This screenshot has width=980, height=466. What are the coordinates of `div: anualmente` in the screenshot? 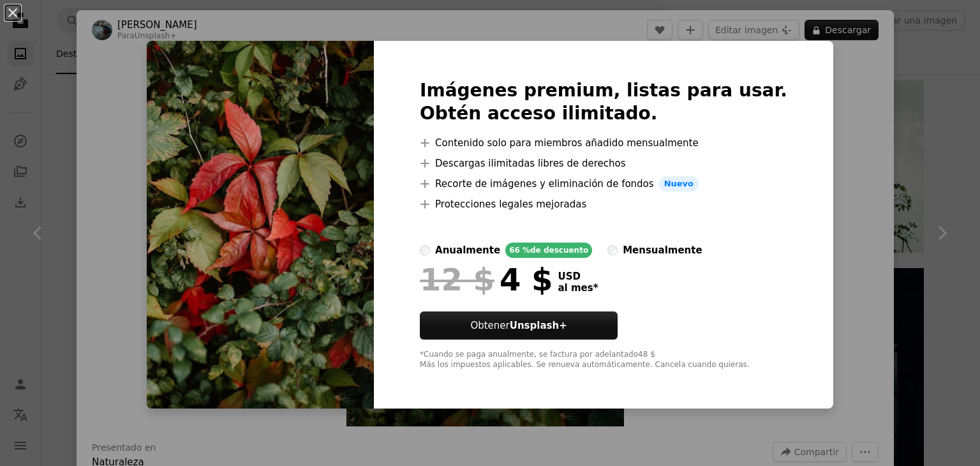 It's located at (468, 250).